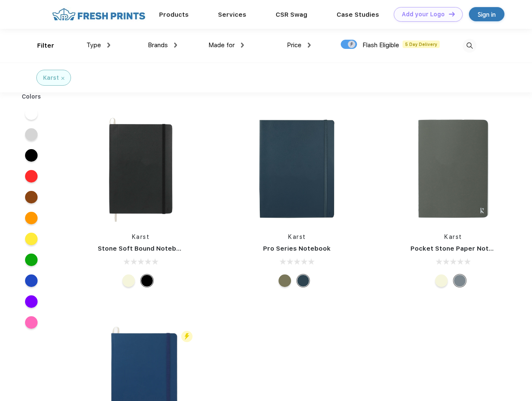  I want to click on div: Add your Logo, so click(423, 14).